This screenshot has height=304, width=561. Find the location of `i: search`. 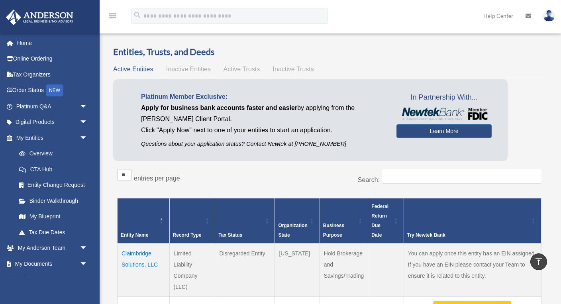

i: search is located at coordinates (137, 15).